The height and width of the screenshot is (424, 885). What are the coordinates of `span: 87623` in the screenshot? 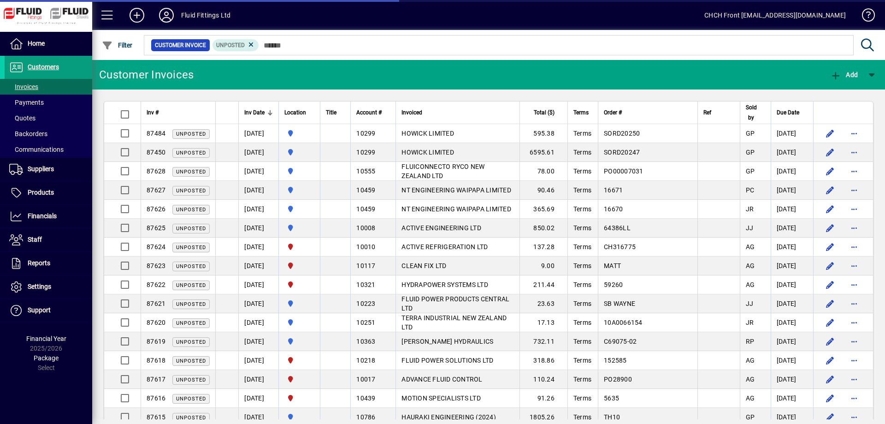 It's located at (156, 266).